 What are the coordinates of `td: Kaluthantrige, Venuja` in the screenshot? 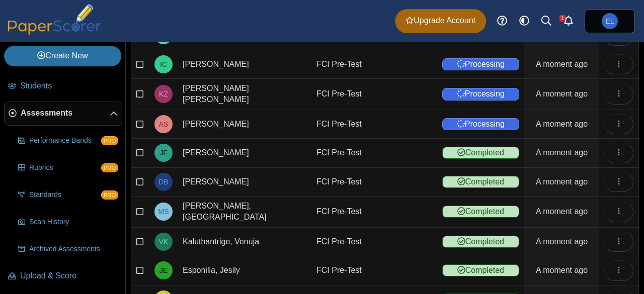 It's located at (244, 242).